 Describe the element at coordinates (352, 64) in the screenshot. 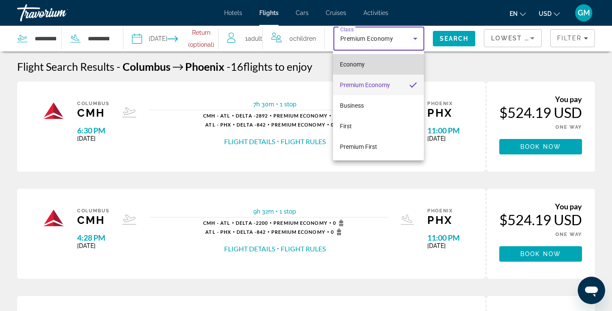

I see `span: Economy` at that location.